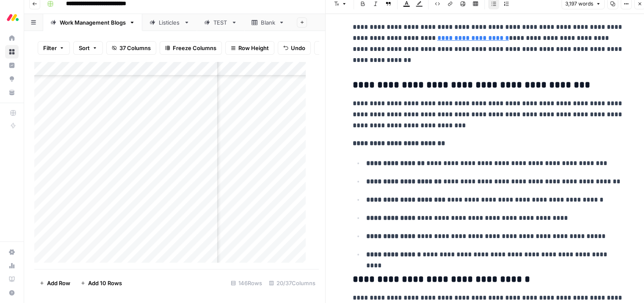 The image size is (644, 303). What do you see at coordinates (12, 93) in the screenshot?
I see `a: Your Data` at bounding box center [12, 93].